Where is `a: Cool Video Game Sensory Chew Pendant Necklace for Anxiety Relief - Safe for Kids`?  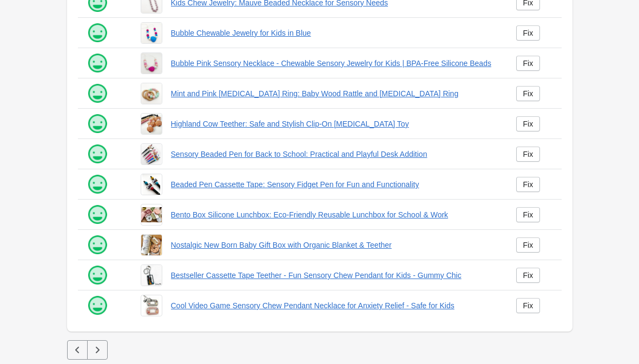
a: Cool Video Game Sensory Chew Pendant Necklace for Anxiety Relief - Safe for Kids is located at coordinates (335, 306).